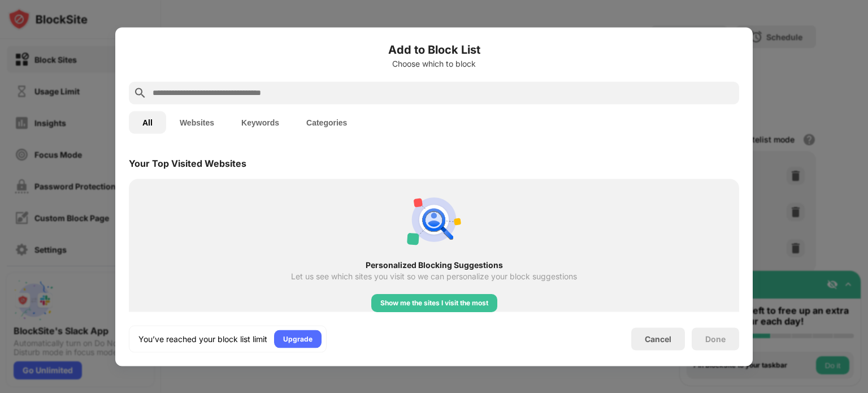  What do you see at coordinates (434, 64) in the screenshot?
I see `div: Choose which to block` at bounding box center [434, 64].